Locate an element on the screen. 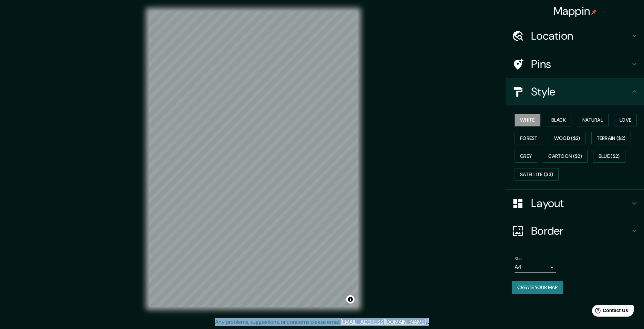  button: White is located at coordinates (528, 120).